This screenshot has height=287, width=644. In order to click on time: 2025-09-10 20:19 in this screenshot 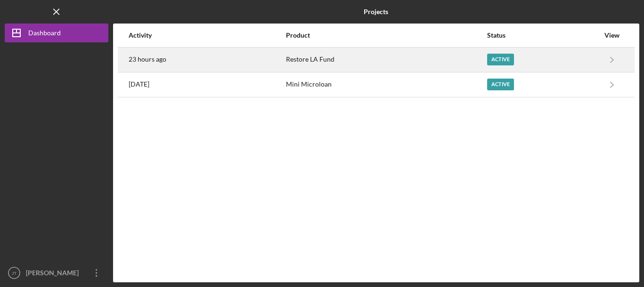, I will do `click(139, 85)`.